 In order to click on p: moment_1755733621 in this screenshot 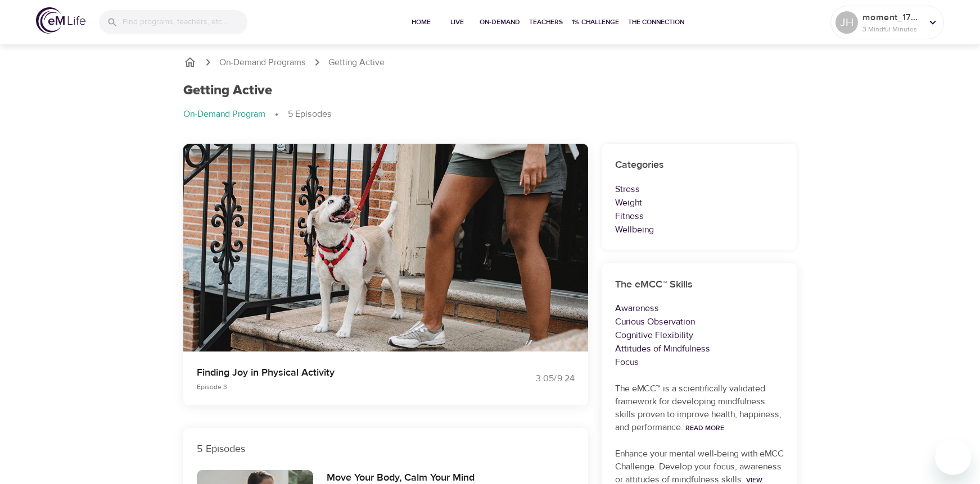, I will do `click(892, 17)`.